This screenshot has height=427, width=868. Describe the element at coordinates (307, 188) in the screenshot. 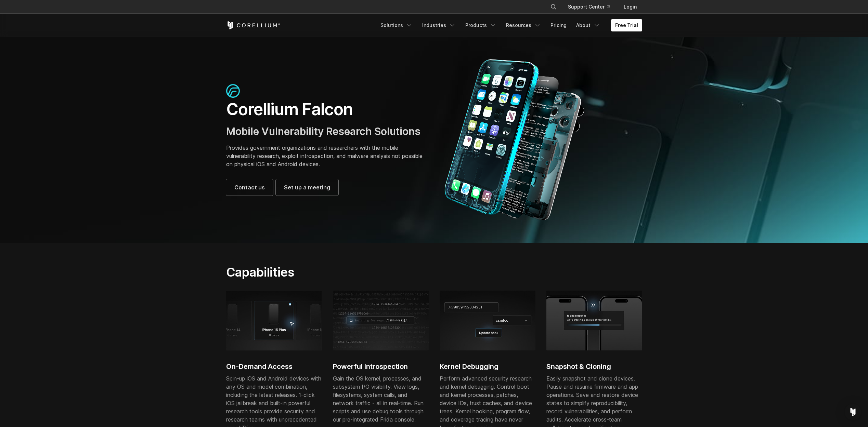

I see `span: Set up a meeting` at that location.